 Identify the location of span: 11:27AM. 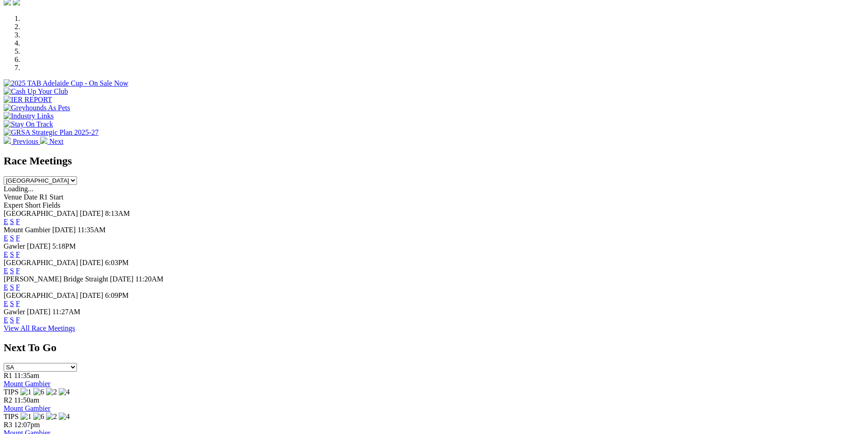
(66, 312).